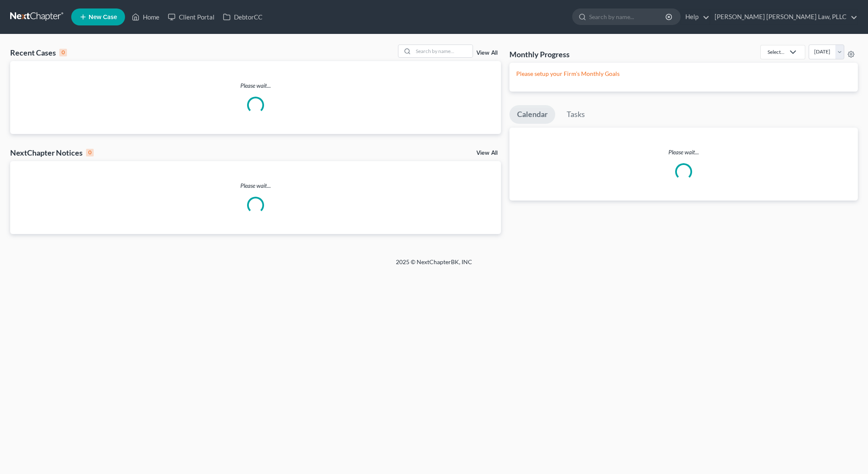 This screenshot has height=474, width=868. What do you see at coordinates (776, 52) in the screenshot?
I see `div: Select...` at bounding box center [776, 52].